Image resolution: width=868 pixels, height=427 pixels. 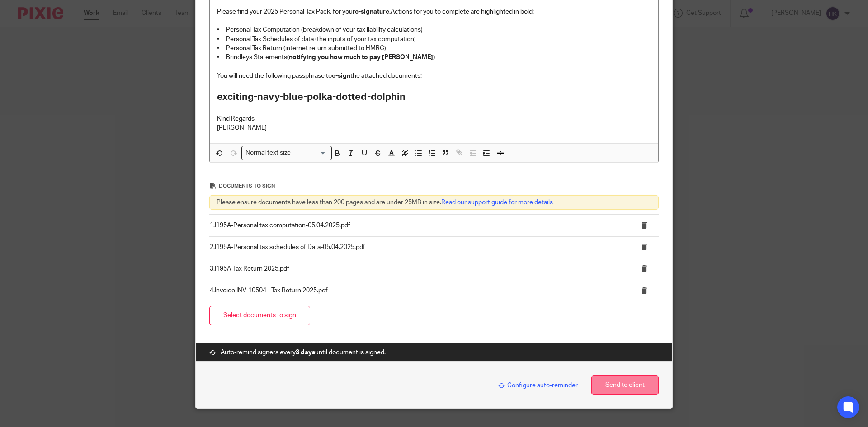 What do you see at coordinates (372, 12) in the screenshot?
I see `strong: e-signature.` at bounding box center [372, 12].